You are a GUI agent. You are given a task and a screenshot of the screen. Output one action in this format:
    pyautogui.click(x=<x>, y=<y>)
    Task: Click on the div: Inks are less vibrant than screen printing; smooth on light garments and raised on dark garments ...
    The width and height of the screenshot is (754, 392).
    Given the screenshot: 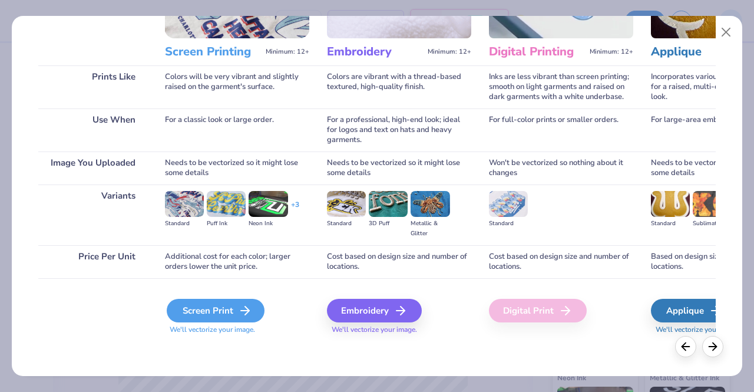 What is the action you would take?
    pyautogui.click(x=561, y=87)
    